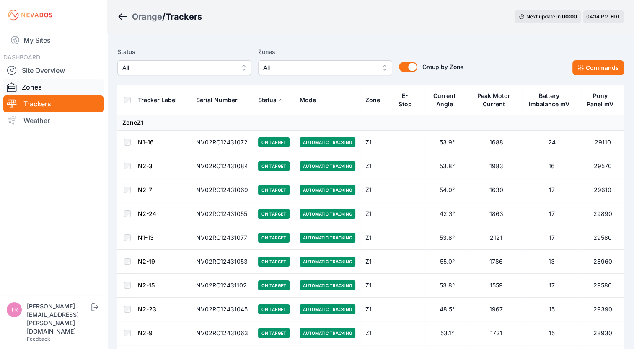 Image resolution: width=634 pixels, height=349 pixels. What do you see at coordinates (551, 166) in the screenshot?
I see `td: 16` at bounding box center [551, 166].